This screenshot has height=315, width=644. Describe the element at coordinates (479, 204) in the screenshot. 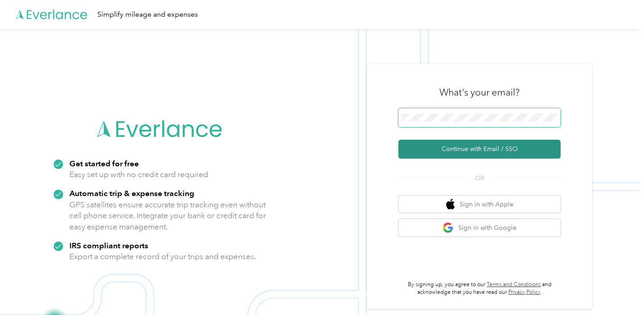

I see `button: apple logoSign in with Apple` at that location.